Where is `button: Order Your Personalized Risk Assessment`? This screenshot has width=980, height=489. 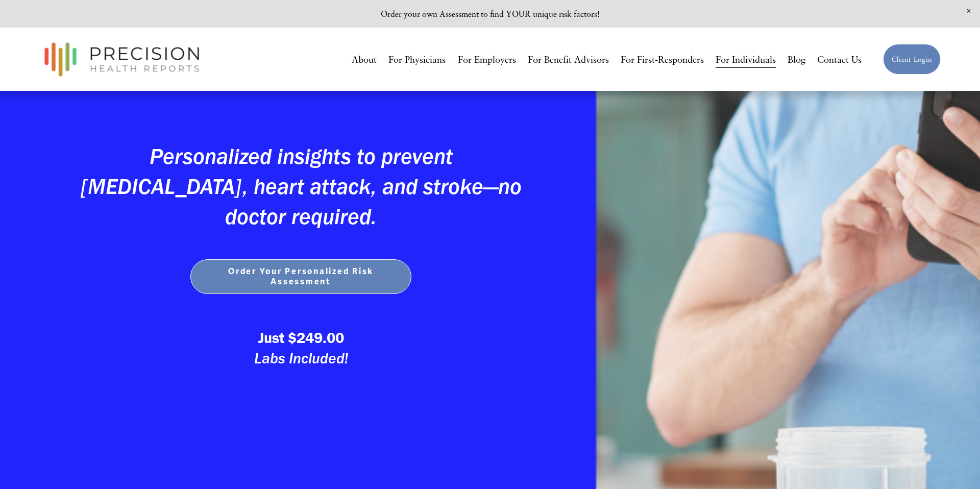 button: Order Your Personalized Risk Assessment is located at coordinates (301, 277).